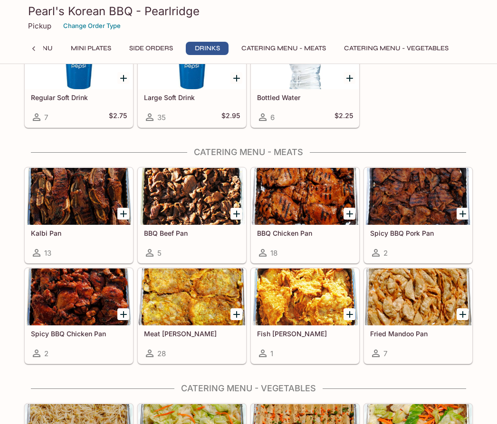  Describe the element at coordinates (39, 26) in the screenshot. I see `p: Pickup` at that location.